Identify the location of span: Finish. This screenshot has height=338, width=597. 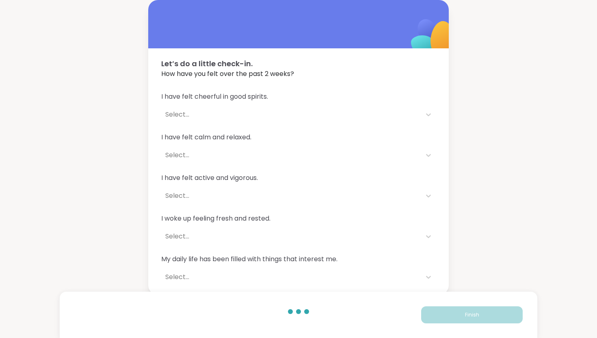
(472, 315).